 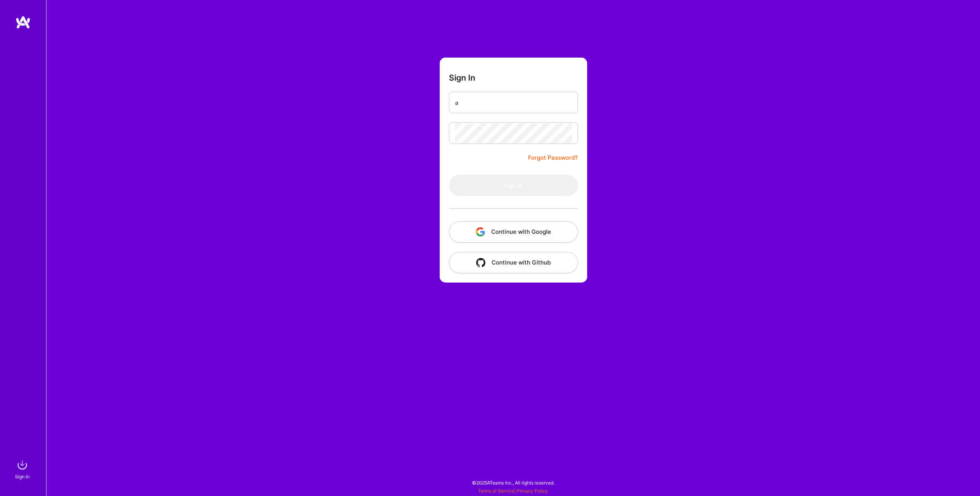 I want to click on img: logo, so click(x=23, y=22).